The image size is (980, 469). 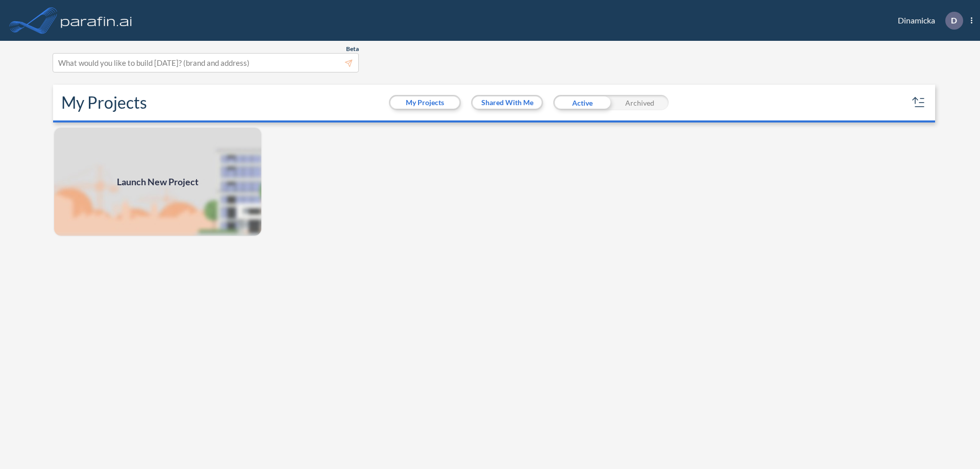 What do you see at coordinates (582, 102) in the screenshot?
I see `div: Active` at bounding box center [582, 102].